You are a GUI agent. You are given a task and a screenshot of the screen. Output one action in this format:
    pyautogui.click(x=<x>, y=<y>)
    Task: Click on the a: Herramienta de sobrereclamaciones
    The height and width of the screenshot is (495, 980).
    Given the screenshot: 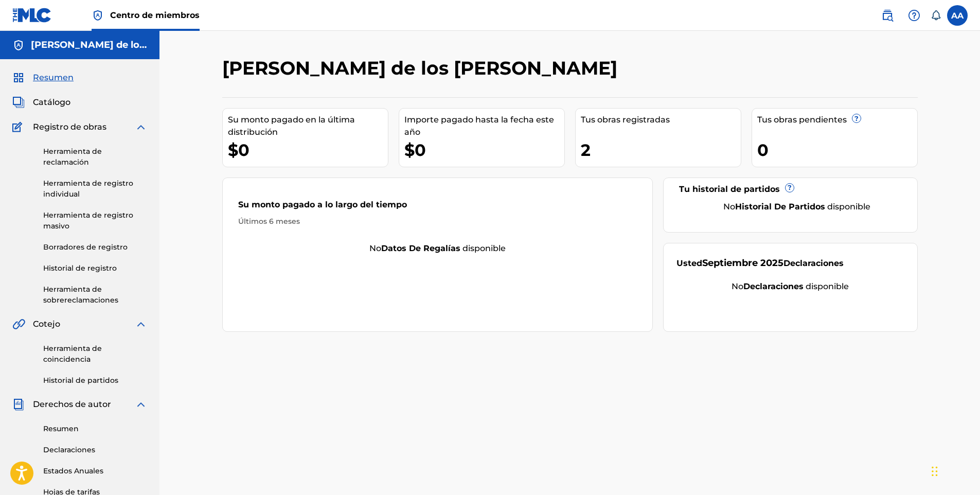 What is the action you would take?
    pyautogui.click(x=95, y=295)
    